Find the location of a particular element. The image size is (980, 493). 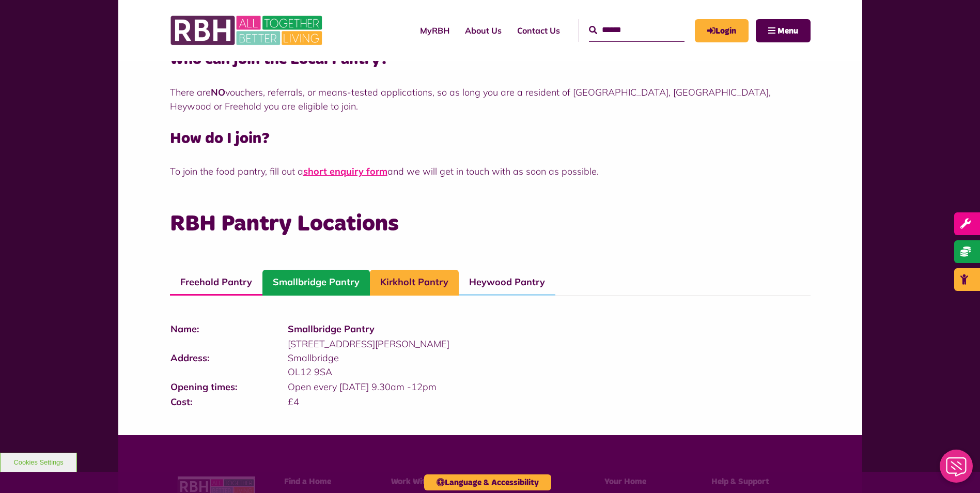

strong: Smallbridge Pantry is located at coordinates (331, 329).